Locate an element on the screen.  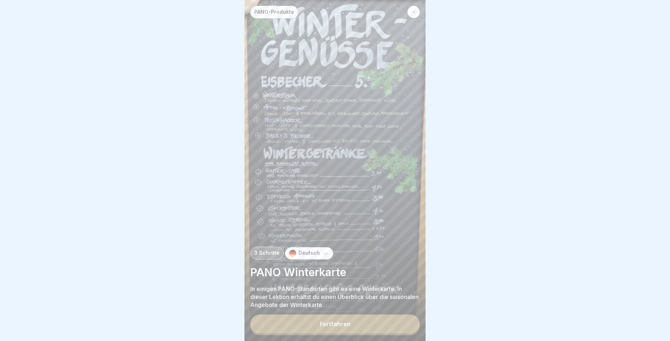
p: 3 Schritte is located at coordinates (267, 253).